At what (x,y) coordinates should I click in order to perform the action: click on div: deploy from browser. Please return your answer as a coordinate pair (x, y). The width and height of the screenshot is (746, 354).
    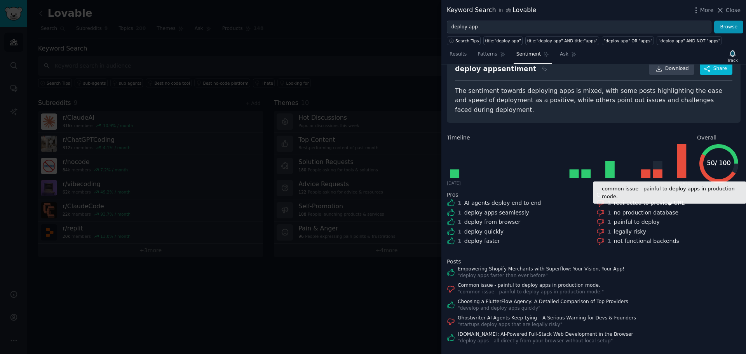
    Looking at the image, I should click on (492, 222).